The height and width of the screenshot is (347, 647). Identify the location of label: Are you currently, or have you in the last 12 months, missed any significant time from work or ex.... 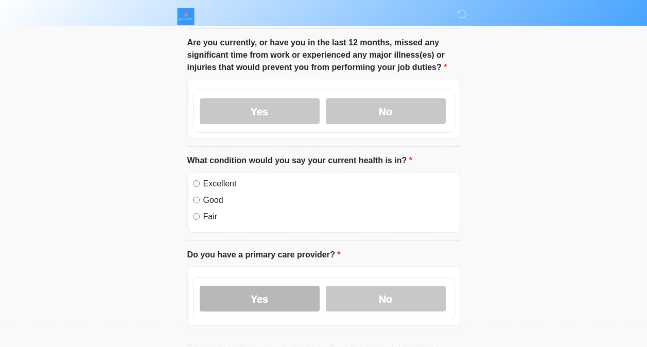
(324, 55).